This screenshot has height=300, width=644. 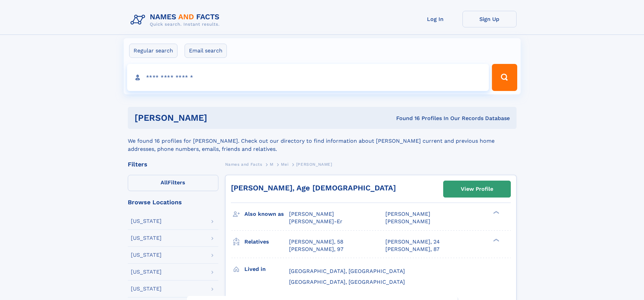 I want to click on span: Mei, so click(x=284, y=165).